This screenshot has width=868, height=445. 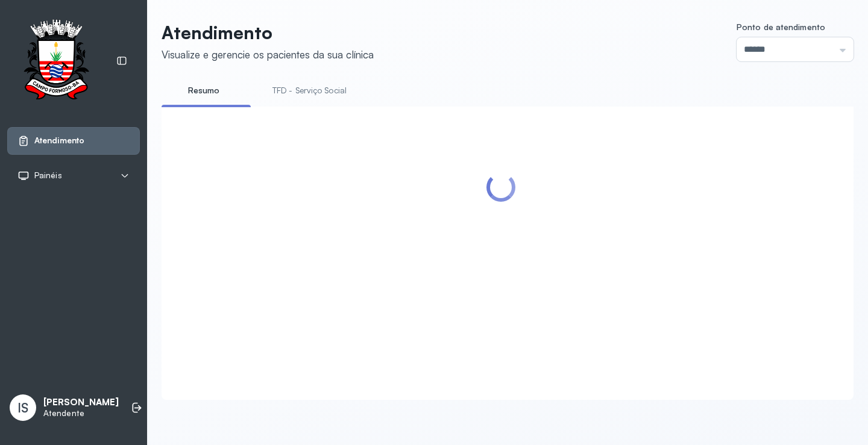 What do you see at coordinates (74, 140) in the screenshot?
I see `a: Atendimento` at bounding box center [74, 140].